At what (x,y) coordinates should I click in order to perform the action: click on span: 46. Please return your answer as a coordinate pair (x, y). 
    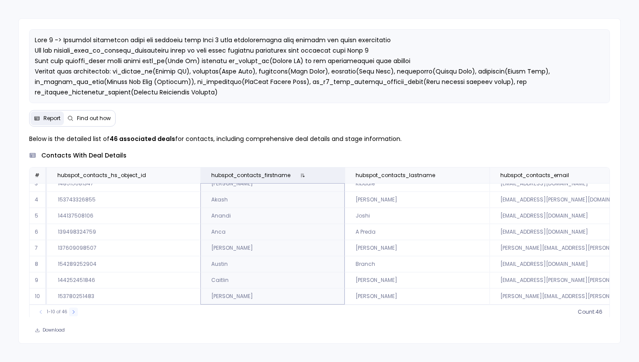
    Looking at the image, I should click on (599, 312).